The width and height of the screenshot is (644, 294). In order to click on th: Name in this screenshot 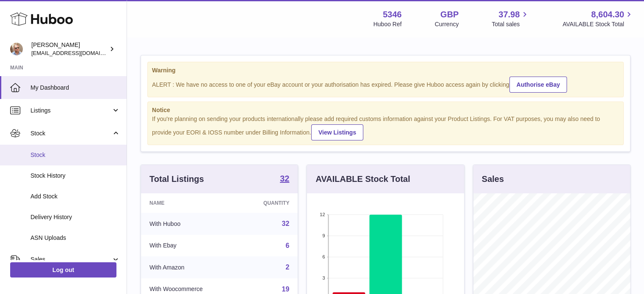, I will do `click(190, 203)`.